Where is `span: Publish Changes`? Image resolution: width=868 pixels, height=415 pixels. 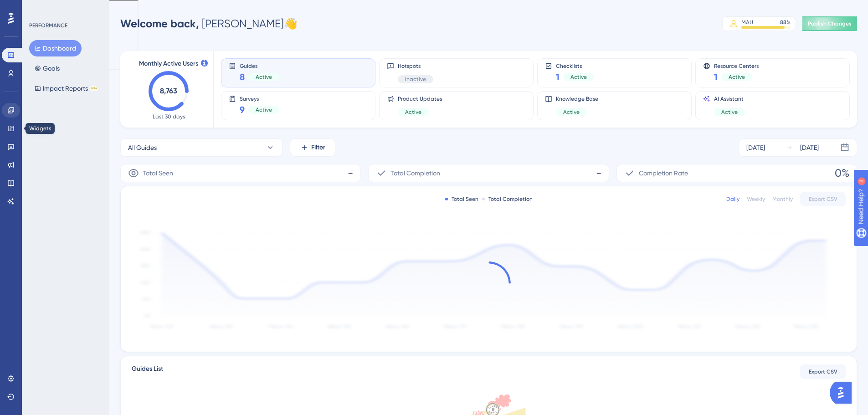
span: Publish Changes is located at coordinates (830, 24).